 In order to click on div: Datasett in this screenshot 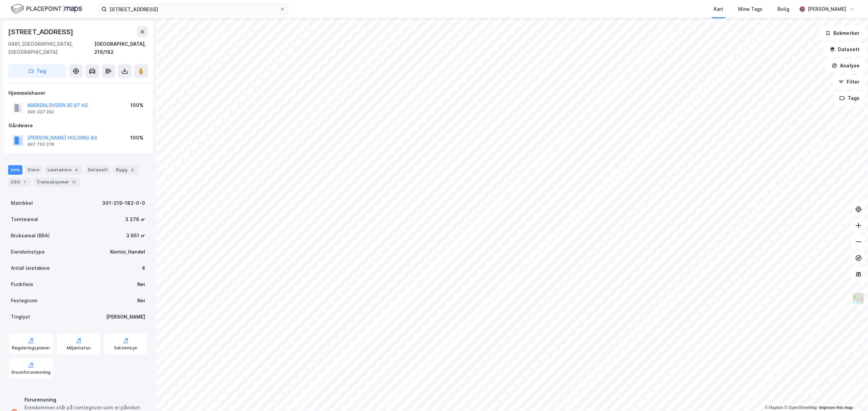, I will do `click(97, 170)`.